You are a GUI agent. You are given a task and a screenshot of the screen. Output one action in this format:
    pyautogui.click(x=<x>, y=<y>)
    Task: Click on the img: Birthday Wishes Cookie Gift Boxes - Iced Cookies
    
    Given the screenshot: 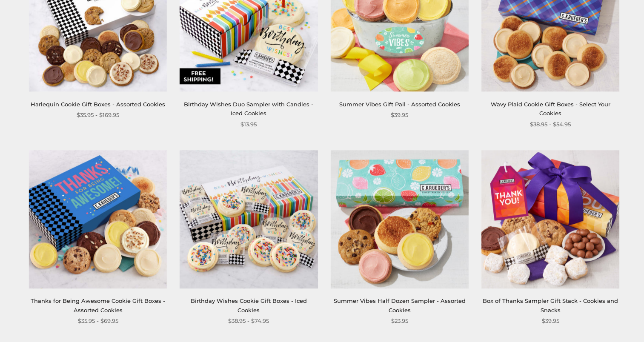 What is the action you would take?
    pyautogui.click(x=249, y=219)
    